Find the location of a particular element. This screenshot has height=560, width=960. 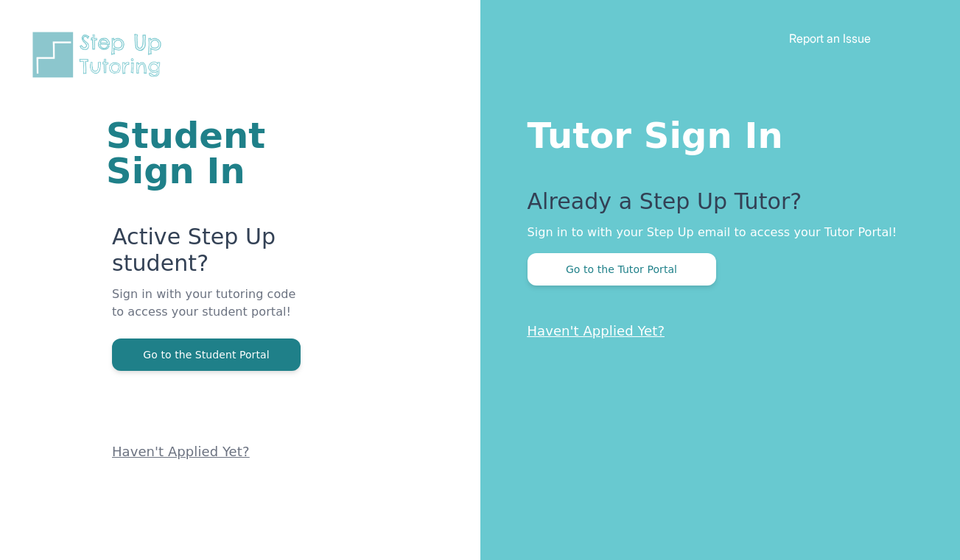

button: Go to the Student Portal is located at coordinates (207, 355).